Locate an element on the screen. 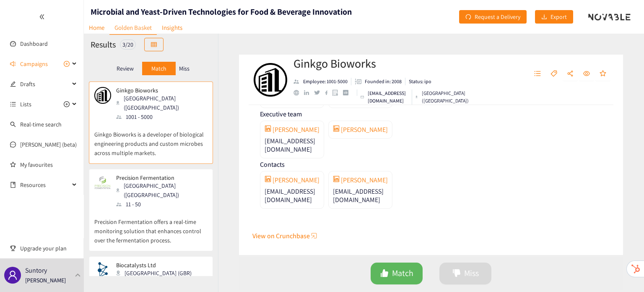 This screenshot has height=292, width=644. button: redoRequest a Delivery is located at coordinates (493, 17).